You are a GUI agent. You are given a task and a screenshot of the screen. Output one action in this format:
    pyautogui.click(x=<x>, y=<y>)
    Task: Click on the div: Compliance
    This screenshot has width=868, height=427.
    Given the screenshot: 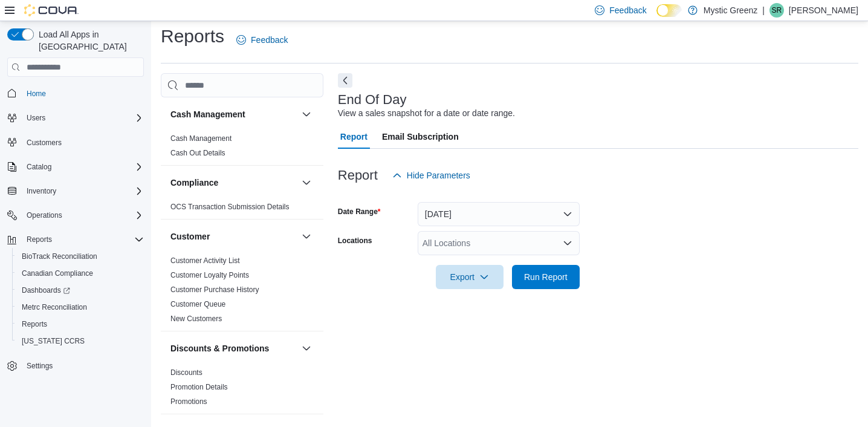 What is the action you would take?
    pyautogui.click(x=242, y=209)
    